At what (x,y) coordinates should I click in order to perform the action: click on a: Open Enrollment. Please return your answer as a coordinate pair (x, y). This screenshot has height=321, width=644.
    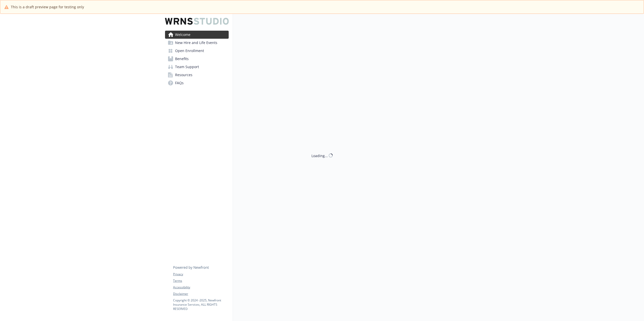
    Looking at the image, I should click on (197, 51).